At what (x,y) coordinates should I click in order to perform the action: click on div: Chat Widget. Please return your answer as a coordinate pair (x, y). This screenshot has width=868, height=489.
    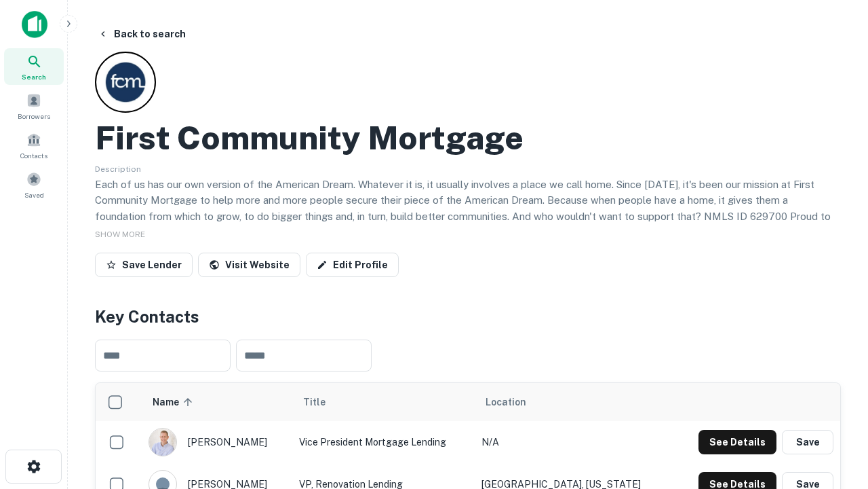
    Looking at the image, I should click on (834, 369).